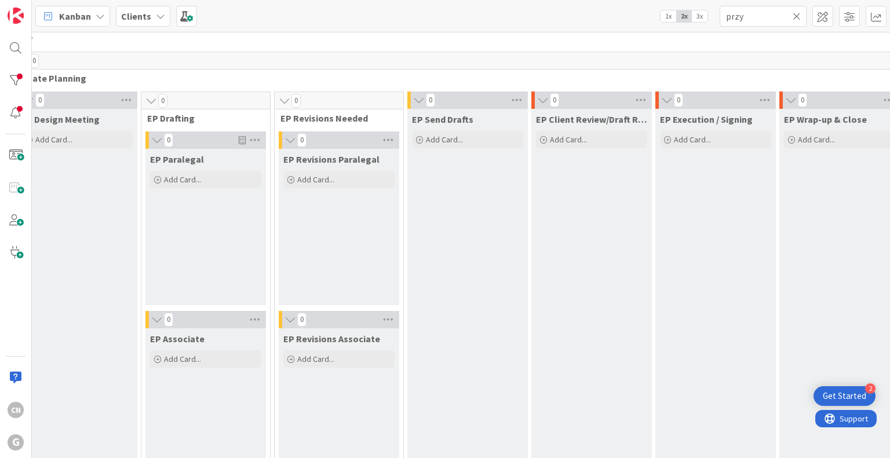 The width and height of the screenshot is (890, 458). Describe the element at coordinates (443, 119) in the screenshot. I see `span: EP Send Drafts` at that location.